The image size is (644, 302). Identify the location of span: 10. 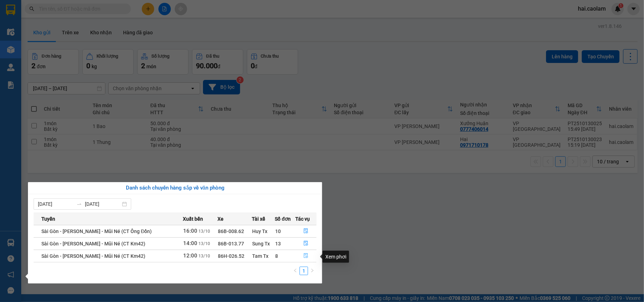
(278, 231).